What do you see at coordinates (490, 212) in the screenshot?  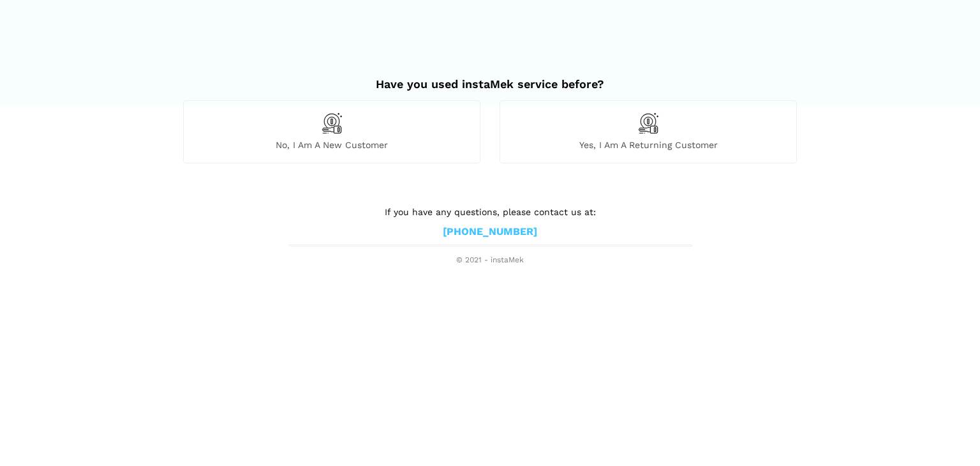 I see `p: If you have any questions, please contact us at:` at bounding box center [490, 212].